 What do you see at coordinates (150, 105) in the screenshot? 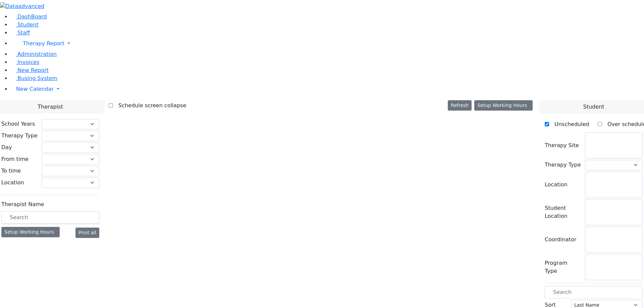
I see `label: Schedule screen collapse` at bounding box center [150, 105].